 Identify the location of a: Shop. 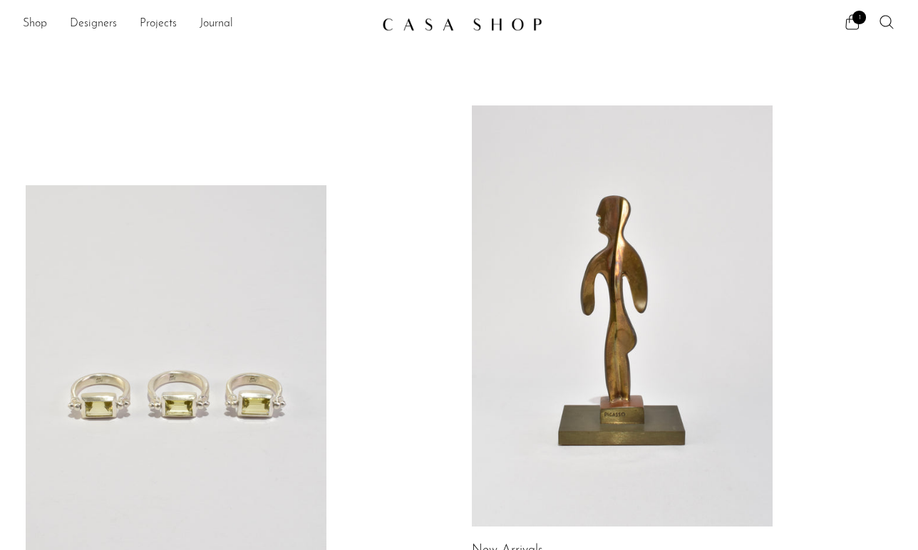
(35, 24).